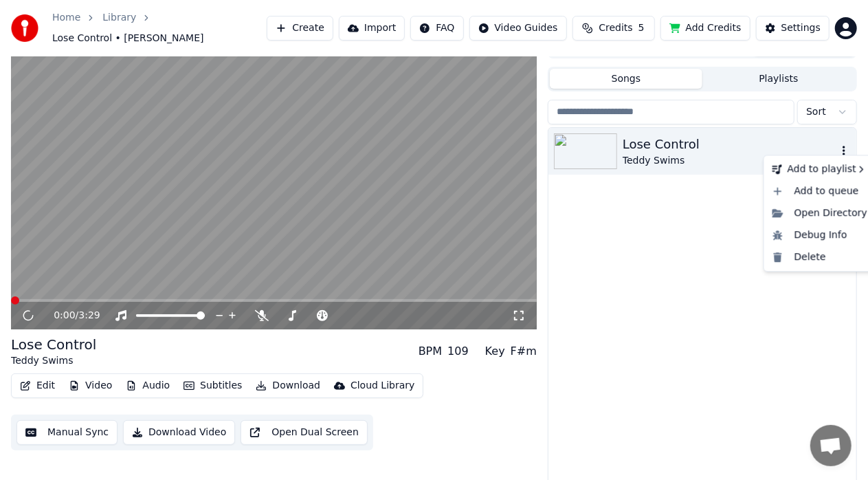 This screenshot has width=868, height=480. I want to click on button: Credits5, so click(614, 28).